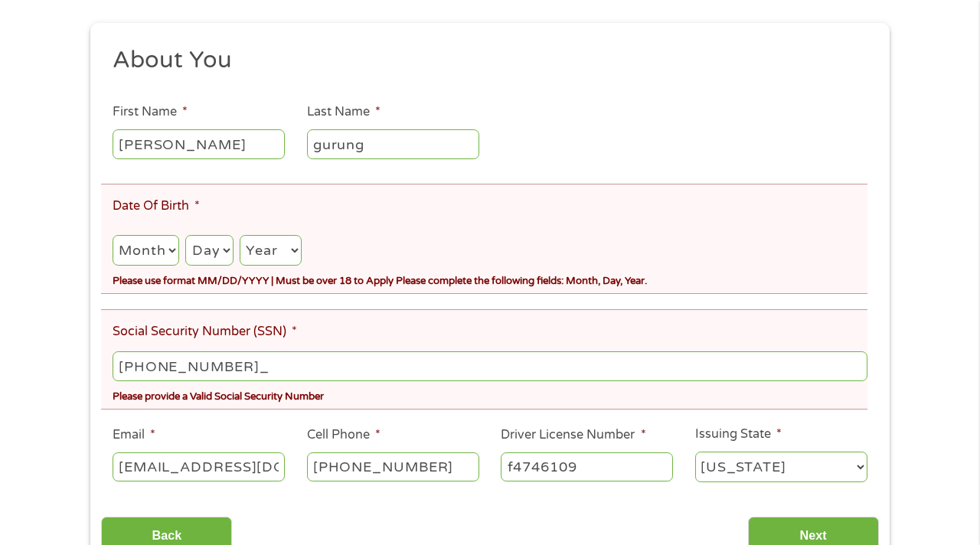  What do you see at coordinates (150, 112) in the screenshot?
I see `label: First Name` at bounding box center [150, 112].